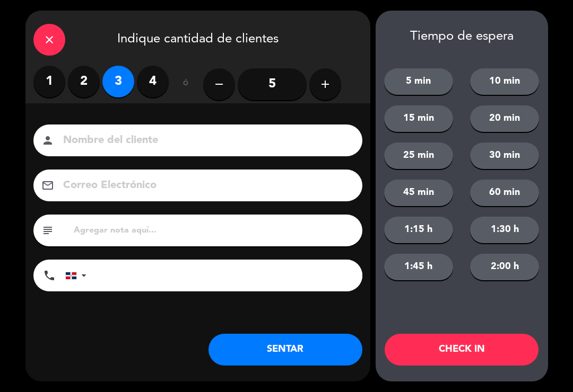 The width and height of the screenshot is (573, 392). I want to click on button: 10 min, so click(504, 82).